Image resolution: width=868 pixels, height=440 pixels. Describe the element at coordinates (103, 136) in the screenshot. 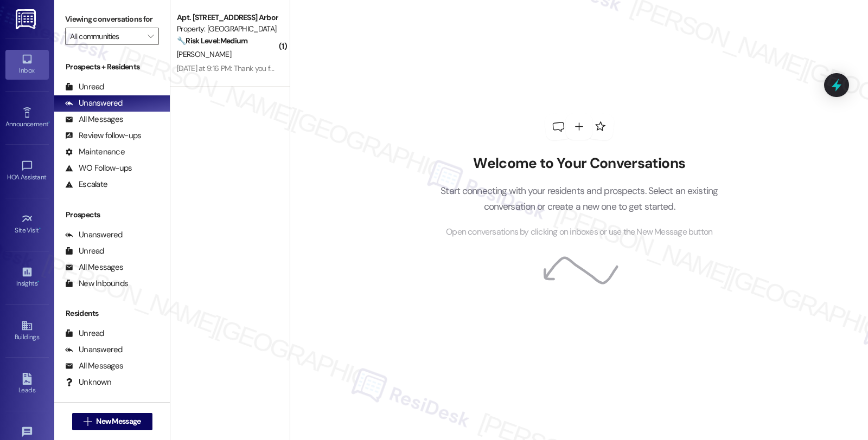

I see `div: Review follow-ups` at that location.